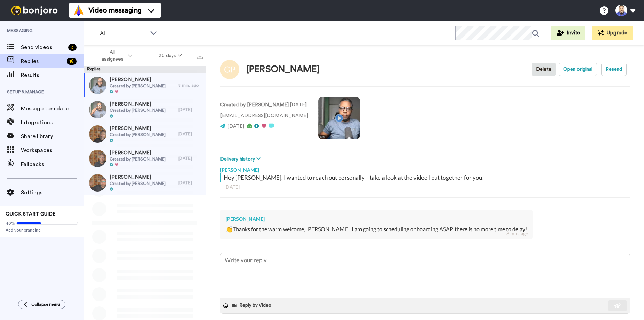  What do you see at coordinates (98, 159) in the screenshot?
I see `img: b2b0e99a-2998-4cf7-aad5-a7ef04fb8d70-thumb.jpg` at bounding box center [98, 159].